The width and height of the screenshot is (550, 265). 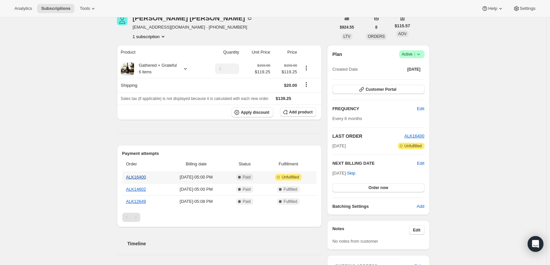 What do you see at coordinates (306, 85) in the screenshot?
I see `button: Shipping actions` at bounding box center [306, 85].